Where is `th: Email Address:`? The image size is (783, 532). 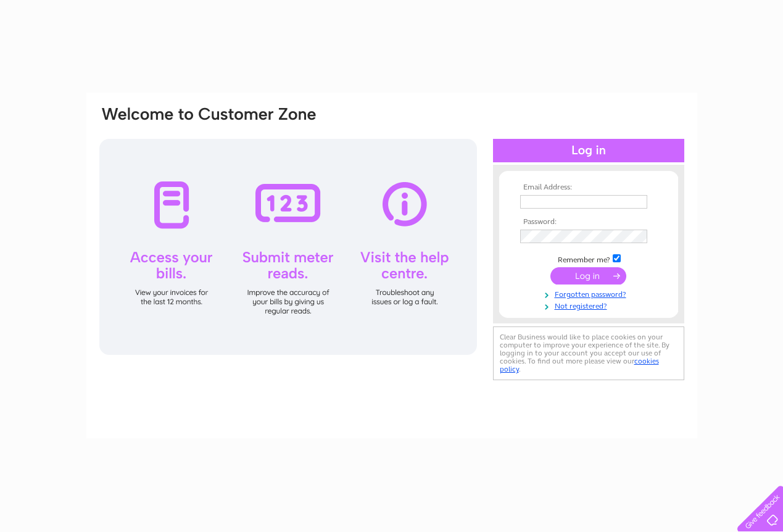
th: Email Address: is located at coordinates (588, 187).